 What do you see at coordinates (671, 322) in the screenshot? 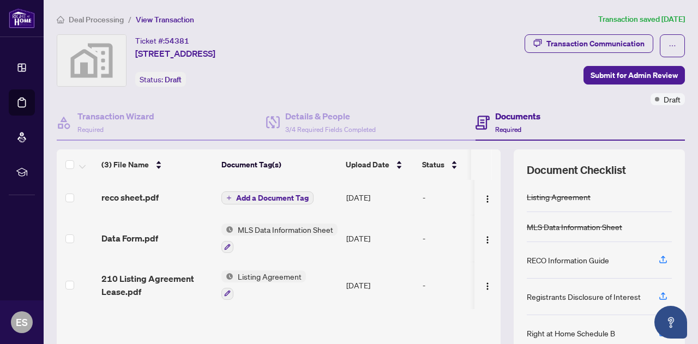
I see `button: Open asap` at bounding box center [671, 322].